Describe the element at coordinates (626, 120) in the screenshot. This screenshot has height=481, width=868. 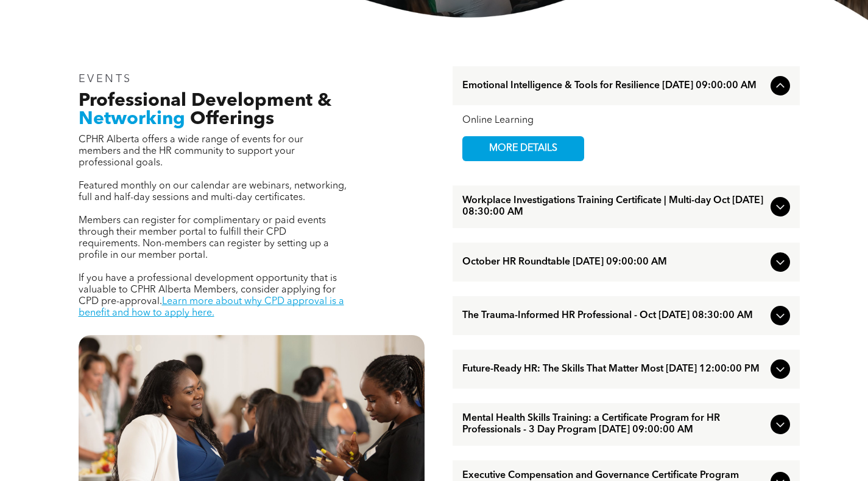
I see `div: Online Learning` at that location.